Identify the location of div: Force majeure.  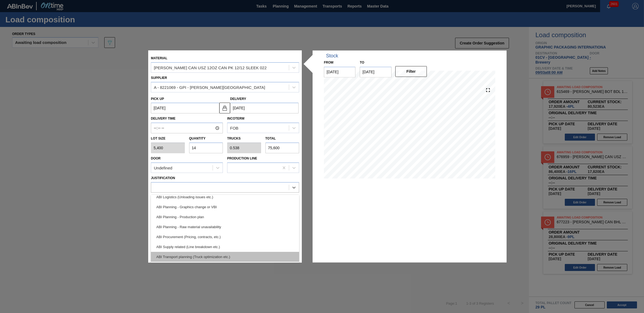
(225, 267).